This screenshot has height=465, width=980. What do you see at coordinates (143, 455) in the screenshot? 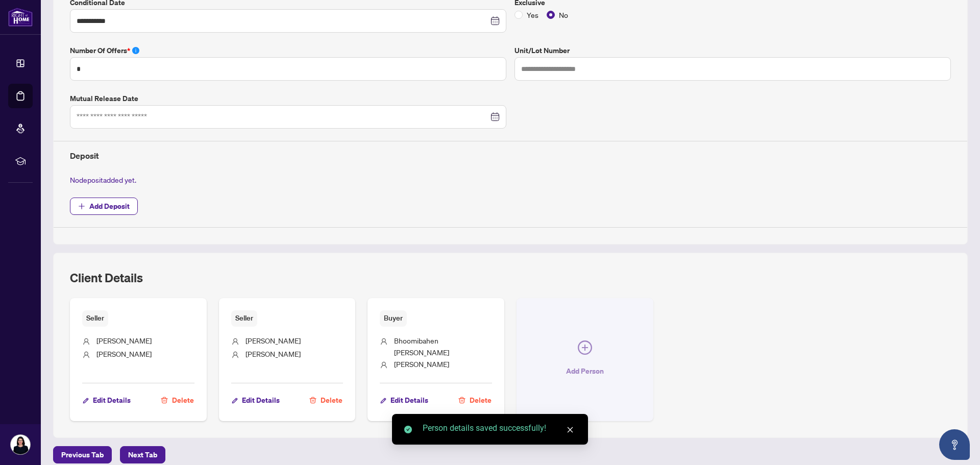
I see `span: Next Tab` at bounding box center [143, 455].